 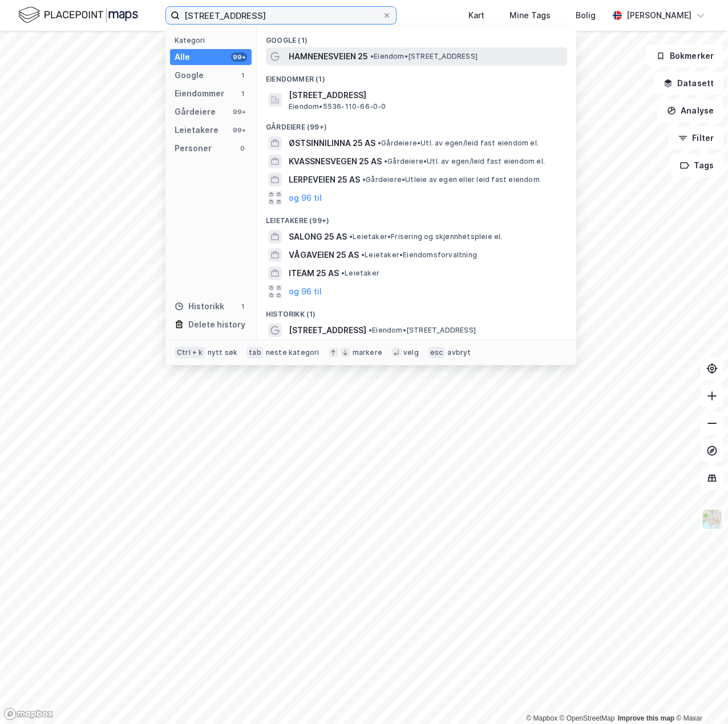 I want to click on button: Filter, so click(x=696, y=138).